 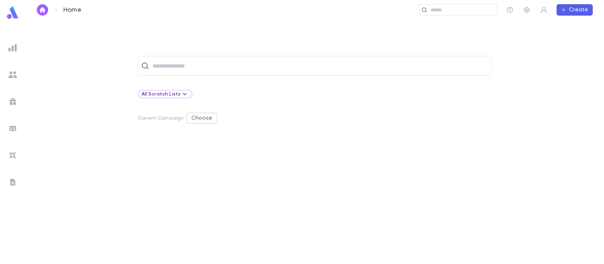 What do you see at coordinates (72, 10) in the screenshot?
I see `p: Home` at bounding box center [72, 10].